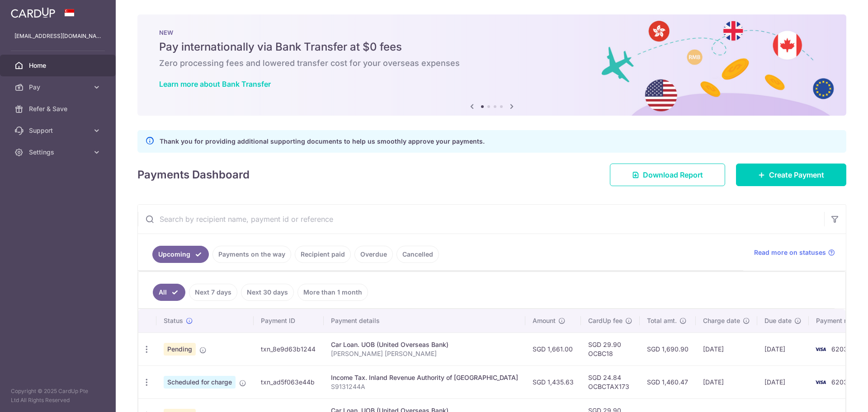  I want to click on span: Refer & Save, so click(59, 109).